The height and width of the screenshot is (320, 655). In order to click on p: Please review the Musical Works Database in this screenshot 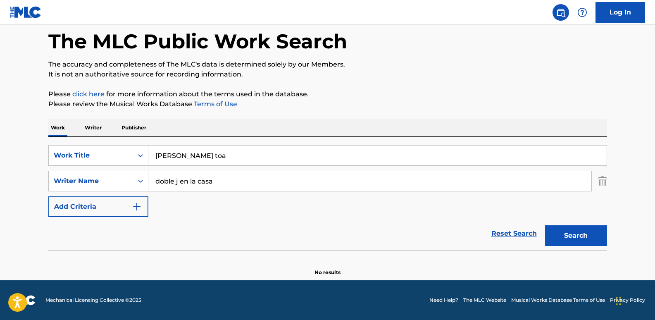, I will do `click(328, 104)`.